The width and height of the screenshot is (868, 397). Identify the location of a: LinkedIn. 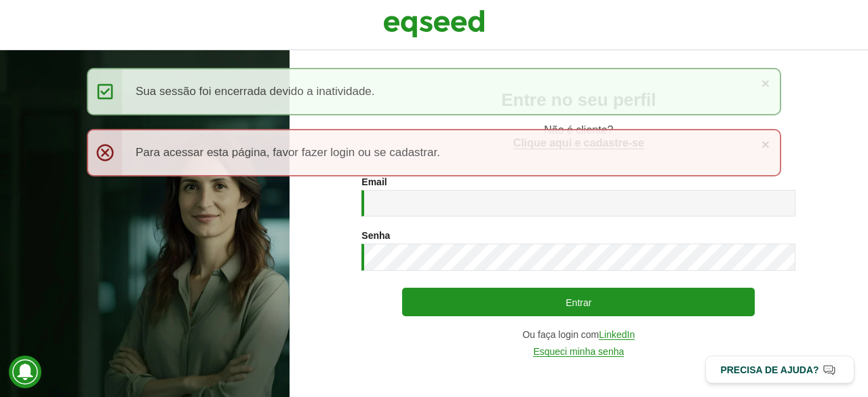
(616, 335).